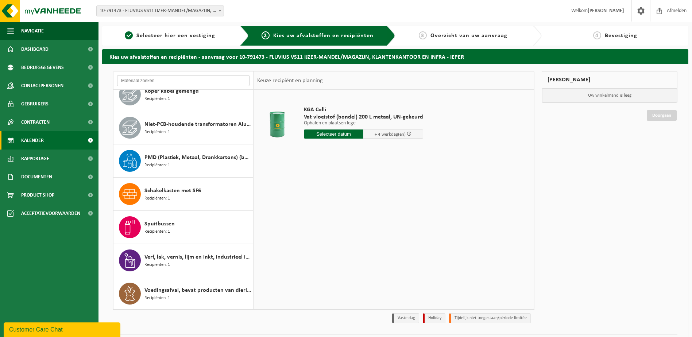 This screenshot has width=692, height=337. I want to click on a: Doorgaan, so click(662, 115).